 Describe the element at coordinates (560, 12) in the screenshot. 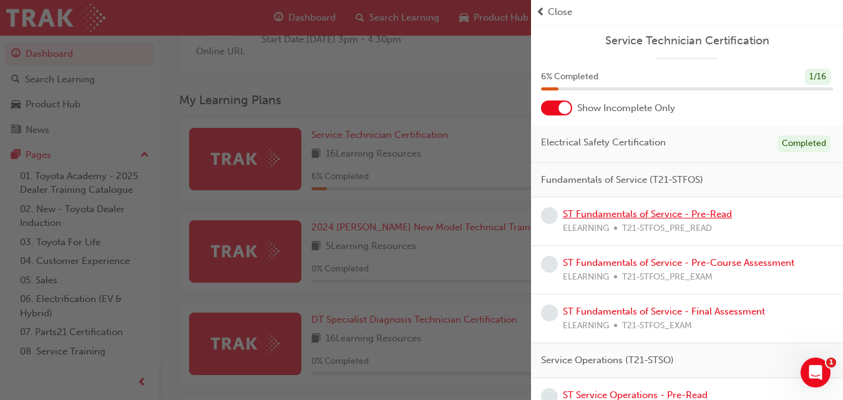

I see `span: Close` at that location.